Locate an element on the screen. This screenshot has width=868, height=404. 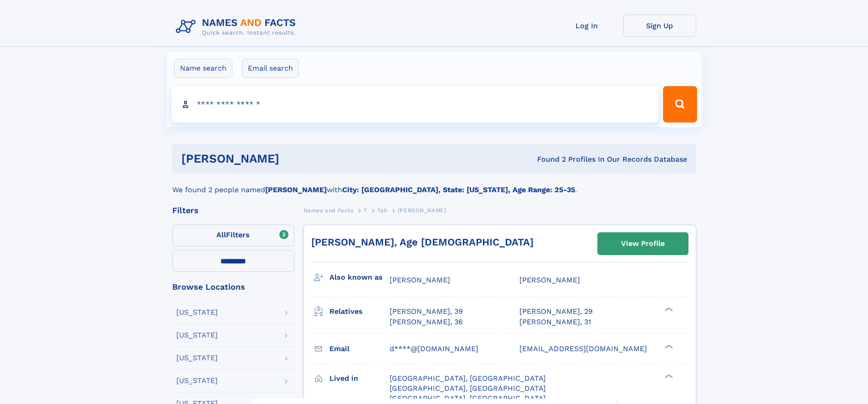
a: T is located at coordinates (365, 210).